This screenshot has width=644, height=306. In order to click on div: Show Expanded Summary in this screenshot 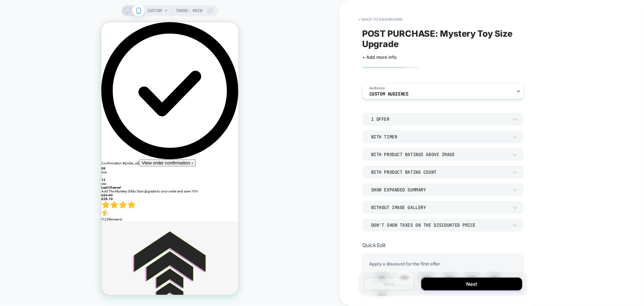, I will do `click(440, 190)`.